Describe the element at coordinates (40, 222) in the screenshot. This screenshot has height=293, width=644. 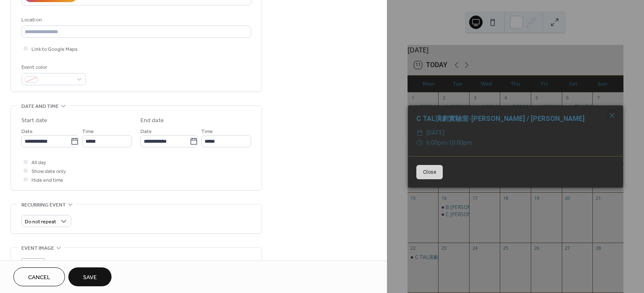
I see `span: Do not repeat` at that location.